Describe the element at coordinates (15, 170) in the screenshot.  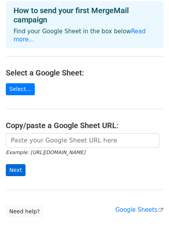
I see `input: Next` at that location.